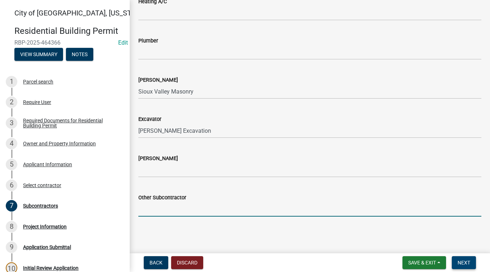 The height and width of the screenshot is (272, 490). What do you see at coordinates (48, 165) in the screenshot?
I see `div: Applicant Information` at bounding box center [48, 165].